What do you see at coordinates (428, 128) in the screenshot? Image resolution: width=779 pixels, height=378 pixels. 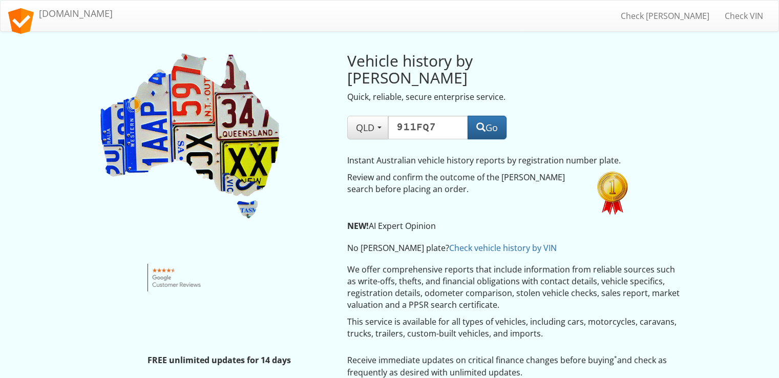 I see `input: Rego` at bounding box center [428, 128].